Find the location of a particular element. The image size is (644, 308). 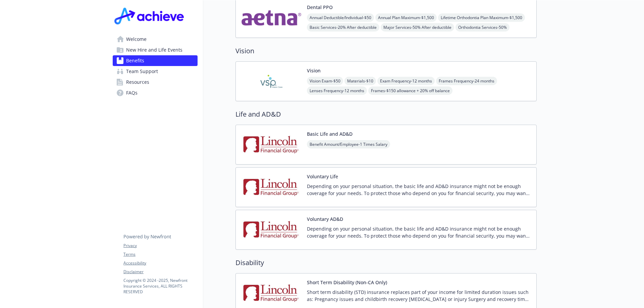

h2: Life and AD&D is located at coordinates (386, 114).